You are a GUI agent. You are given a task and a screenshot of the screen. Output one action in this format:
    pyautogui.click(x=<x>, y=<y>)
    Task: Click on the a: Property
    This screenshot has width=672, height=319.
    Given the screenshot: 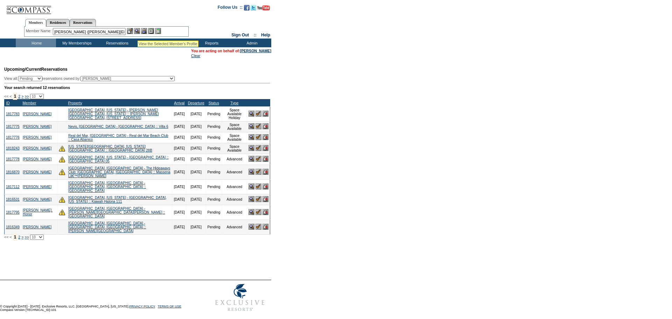 What is the action you would take?
    pyautogui.click(x=75, y=103)
    